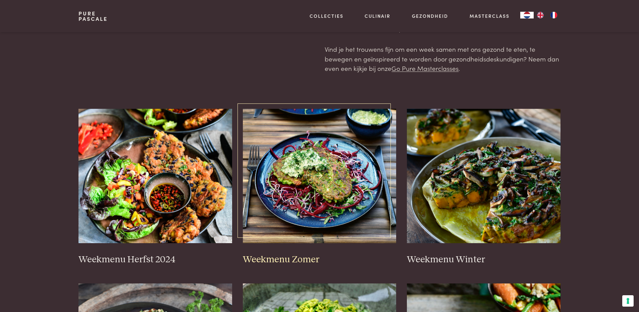 The image size is (639, 312). Describe the element at coordinates (527, 15) in the screenshot. I see `div: Language` at that location.